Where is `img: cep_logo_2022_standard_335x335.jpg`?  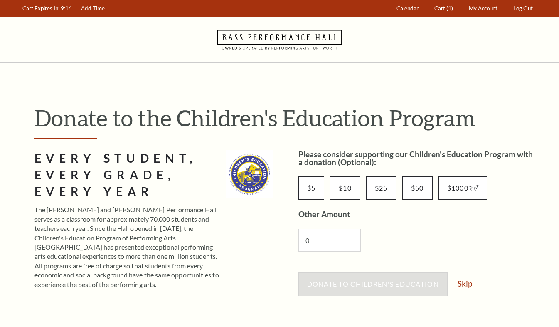 img: cep_logo_2022_standard_335x335.jpg is located at coordinates (250, 174).